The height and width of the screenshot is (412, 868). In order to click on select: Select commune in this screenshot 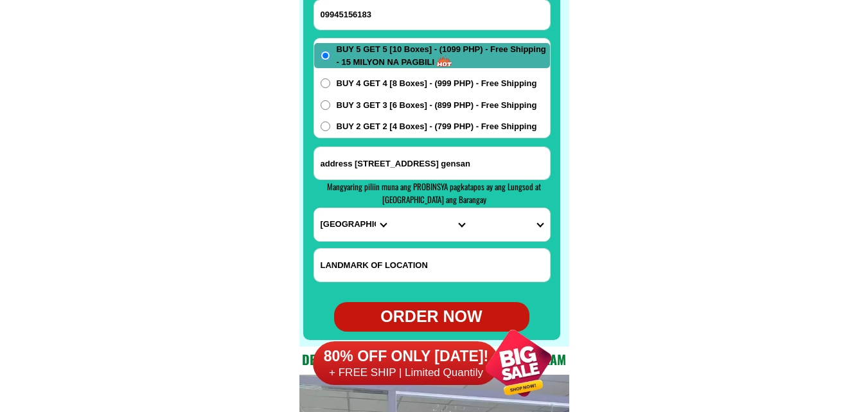, I will do `click(510, 225)`.